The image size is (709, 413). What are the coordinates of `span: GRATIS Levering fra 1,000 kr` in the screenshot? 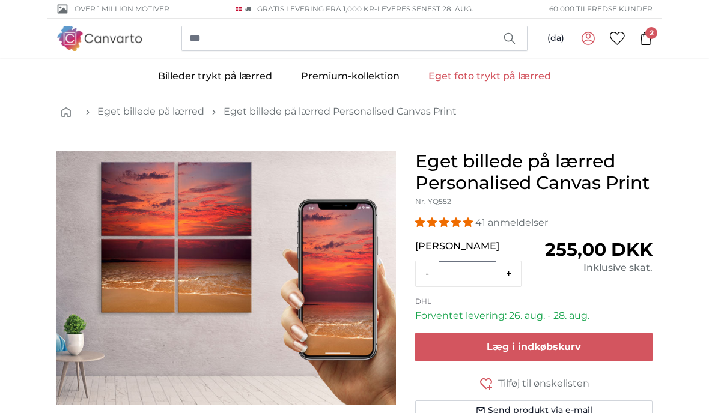 It's located at (315, 8).